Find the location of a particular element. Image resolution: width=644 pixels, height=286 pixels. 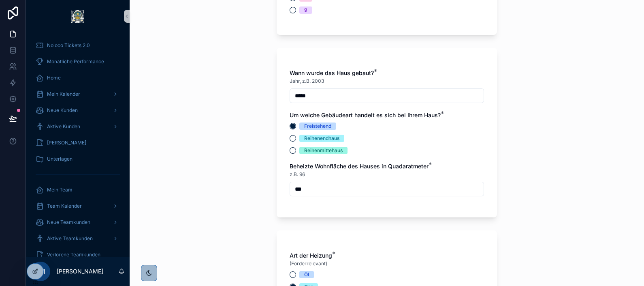

div: Freistehend is located at coordinates (317, 126).